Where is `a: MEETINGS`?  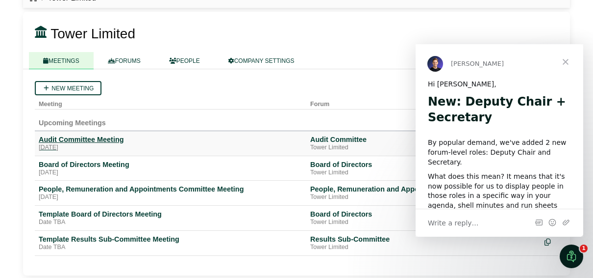 a: MEETINGS is located at coordinates (61, 60).